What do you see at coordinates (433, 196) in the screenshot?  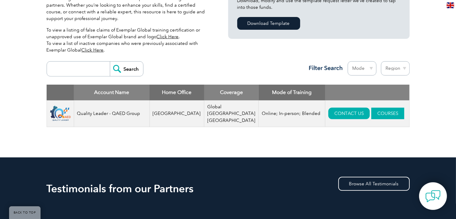 I see `img: contact-chat.png` at bounding box center [433, 196].